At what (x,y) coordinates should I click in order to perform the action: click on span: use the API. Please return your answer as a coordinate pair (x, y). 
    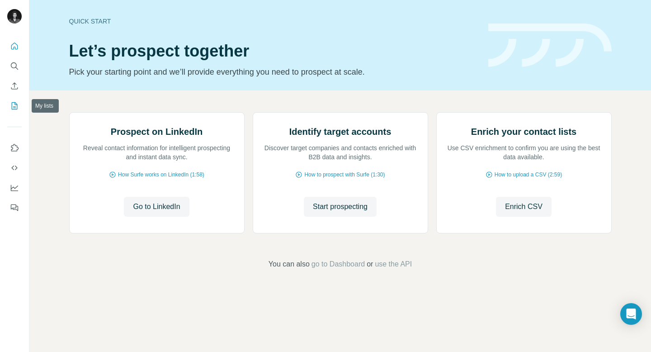
    Looking at the image, I should click on (394, 264).